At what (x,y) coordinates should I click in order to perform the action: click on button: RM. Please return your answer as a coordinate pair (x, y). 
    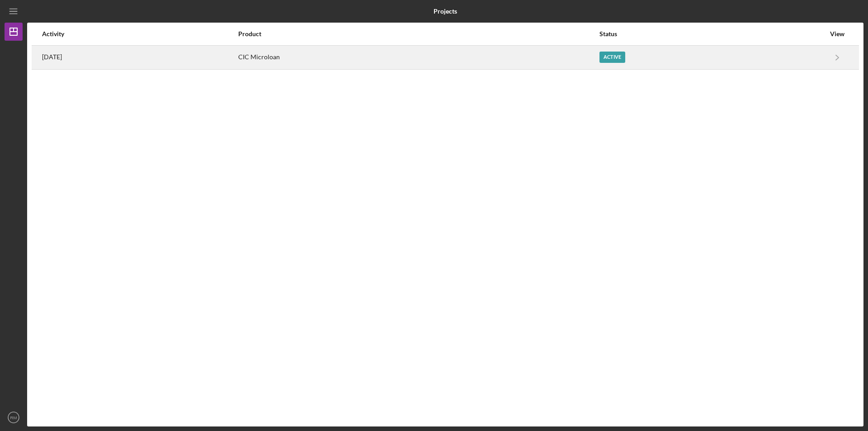
    Looking at the image, I should click on (14, 417).